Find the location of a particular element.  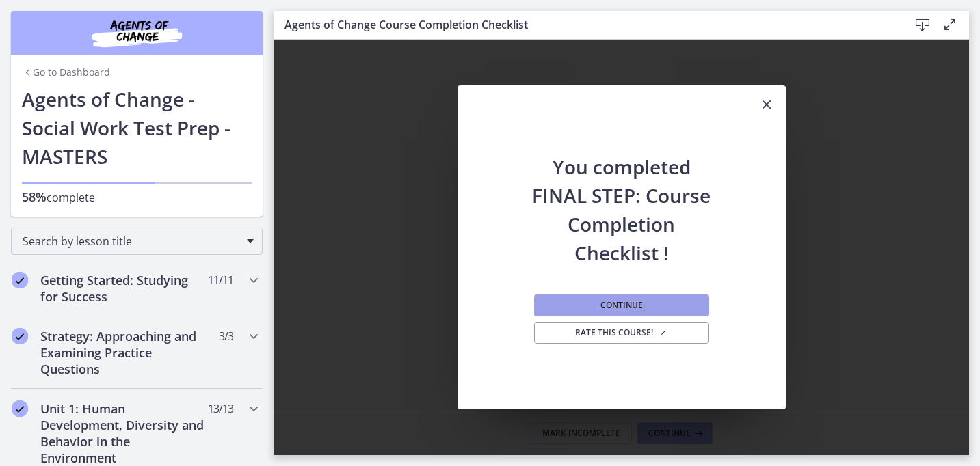

span: Search by lesson title is located at coordinates (131, 241).